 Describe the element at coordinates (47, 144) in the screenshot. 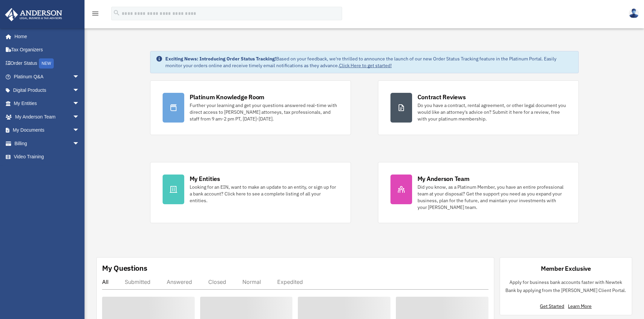

I see `a: Billingarrow_drop_down` at that location.